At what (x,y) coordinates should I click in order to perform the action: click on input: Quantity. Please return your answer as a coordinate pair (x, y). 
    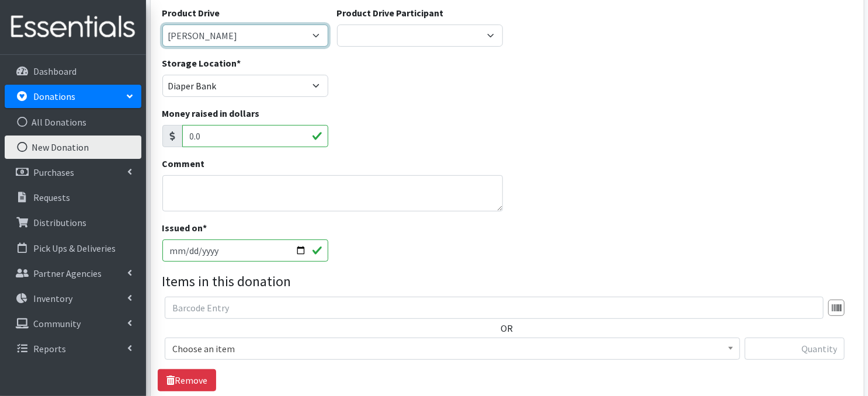
    Looking at the image, I should click on (795, 349).